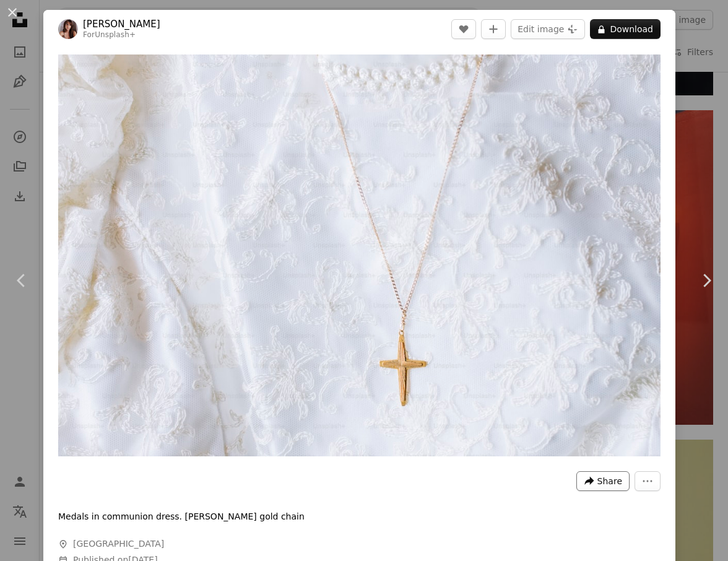  I want to click on button: Share this image, so click(603, 482).